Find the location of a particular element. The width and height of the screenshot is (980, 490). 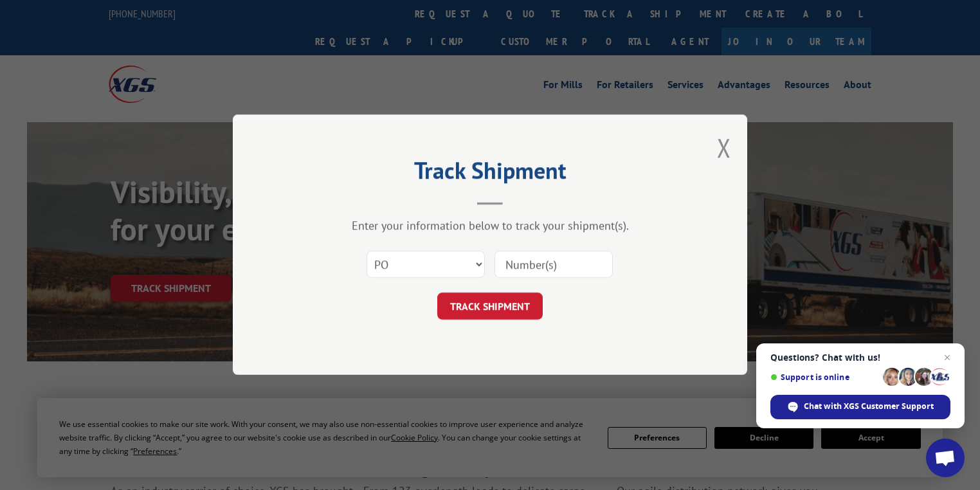

button: Close modal is located at coordinates (724, 147).